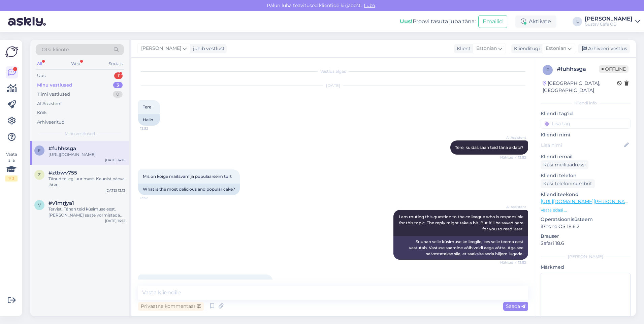  Describe the element at coordinates (568, 183) in the screenshot. I see `div: Küsi telefoninumbrit` at that location.